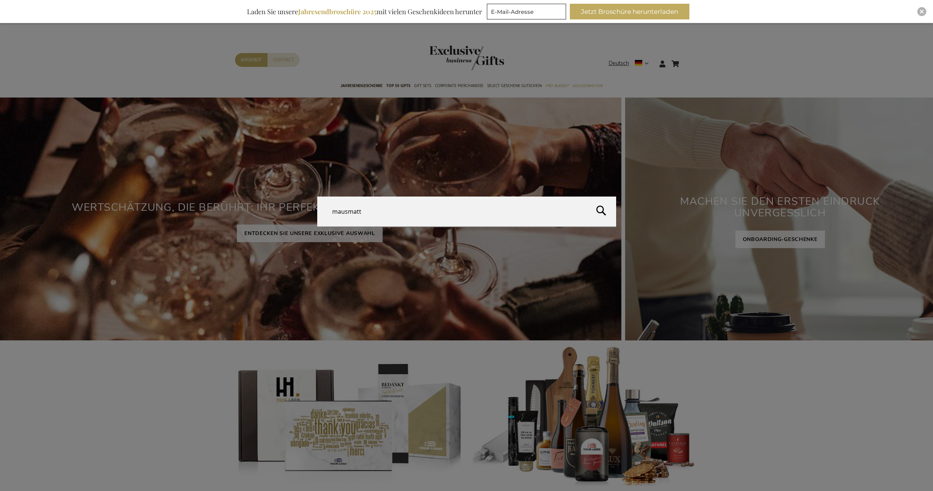 The image size is (933, 491). What do you see at coordinates (630, 12) in the screenshot?
I see `button: Jetzt Broschüre herunterladen` at bounding box center [630, 12].